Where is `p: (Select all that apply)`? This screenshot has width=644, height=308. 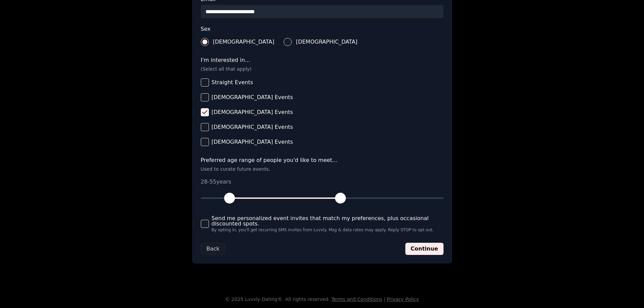 p: (Select all that apply) is located at coordinates (322, 69).